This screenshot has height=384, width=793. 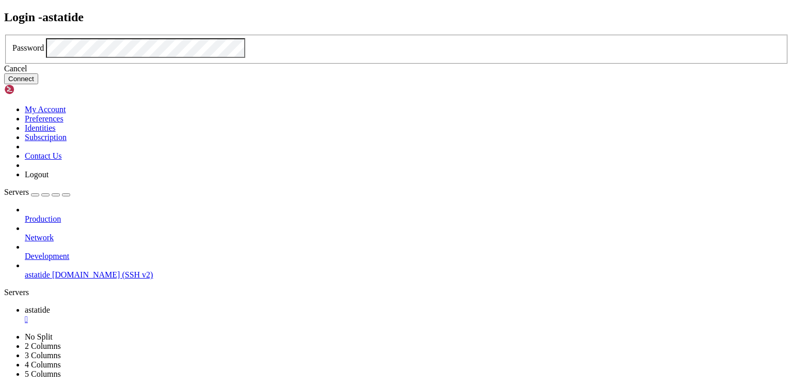 What do you see at coordinates (6, 18) in the screenshot?
I see `div: (0, 1)` at bounding box center [6, 18].